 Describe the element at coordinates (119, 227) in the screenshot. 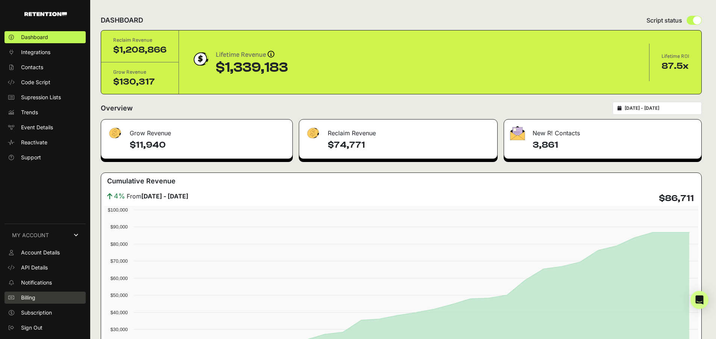

I see `text: $90,000` at that location.